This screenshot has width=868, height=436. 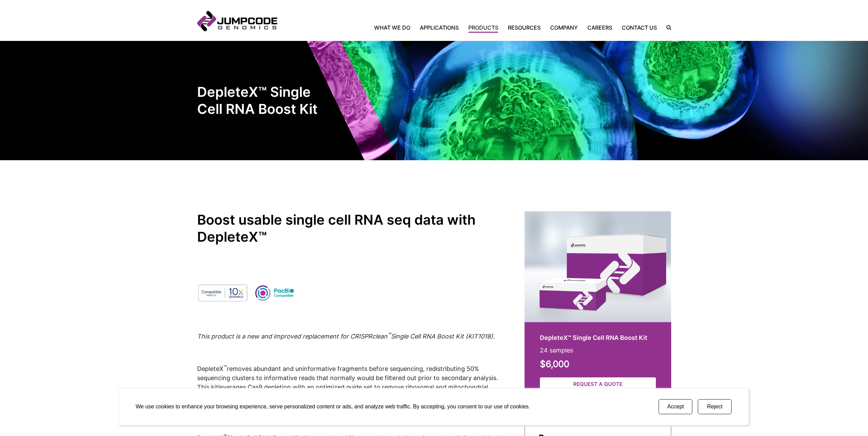 I want to click on h1: DepleteX™ Single Cell RNA Boost Kit, so click(x=259, y=101).